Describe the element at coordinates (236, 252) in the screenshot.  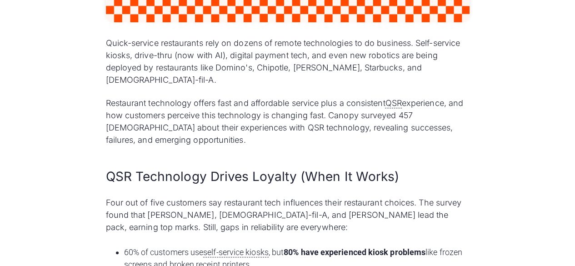
I see `span: self-service kiosks` at that location.